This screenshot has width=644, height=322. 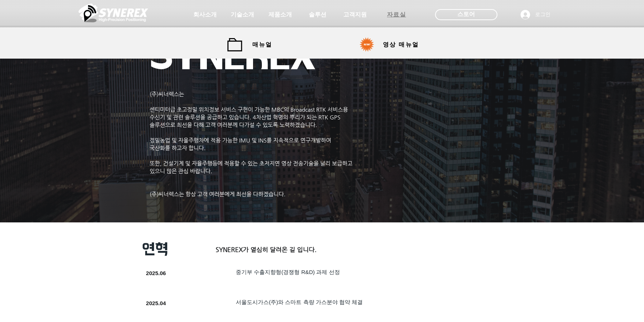 What do you see at coordinates (318, 15) in the screenshot?
I see `a: 솔루션` at bounding box center [318, 15].